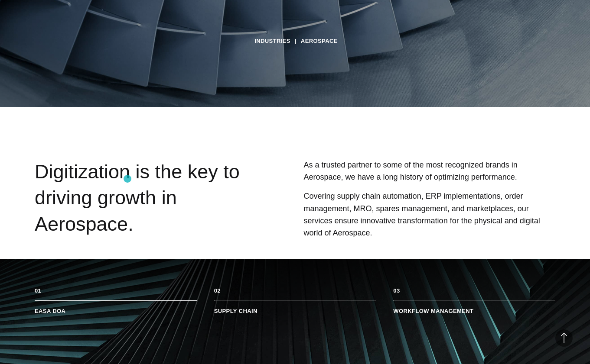 This screenshot has height=364, width=590. What do you see at coordinates (295, 308) in the screenshot?
I see `li: Supply Chain` at bounding box center [295, 308].